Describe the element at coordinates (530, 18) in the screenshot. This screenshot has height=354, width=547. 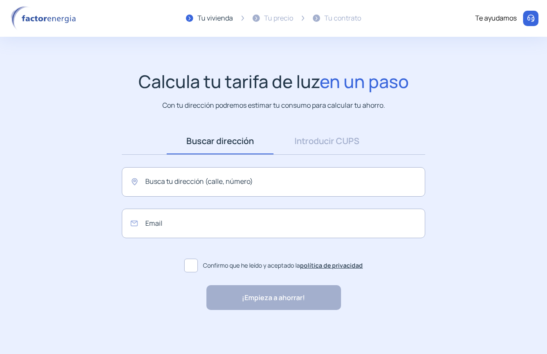
I see `img: llamar` at that location.